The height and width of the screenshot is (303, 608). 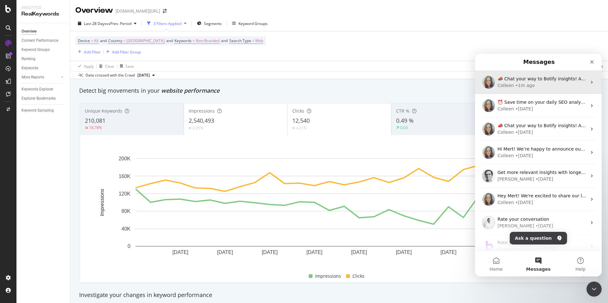 What do you see at coordinates (336, 210) in the screenshot?
I see `div: A chart.` at bounding box center [336, 210].